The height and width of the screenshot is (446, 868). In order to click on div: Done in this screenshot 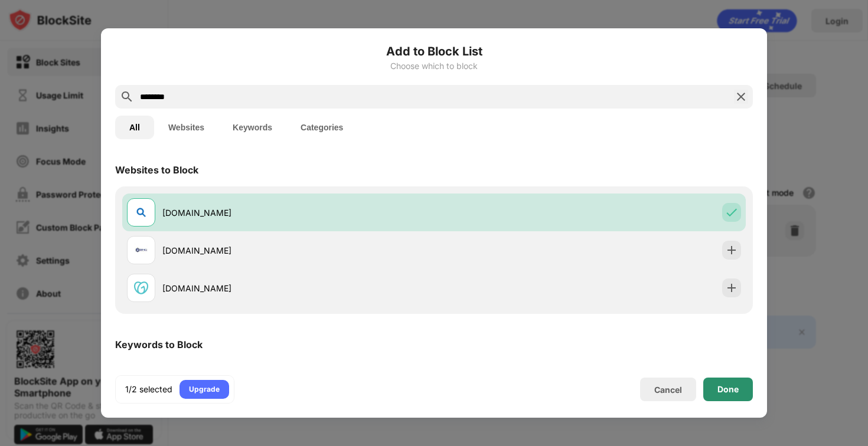, I will do `click(728, 390)`.